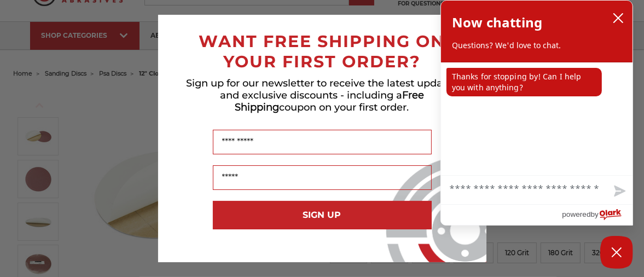 The width and height of the screenshot is (644, 277). I want to click on input: Email, so click(322, 177).